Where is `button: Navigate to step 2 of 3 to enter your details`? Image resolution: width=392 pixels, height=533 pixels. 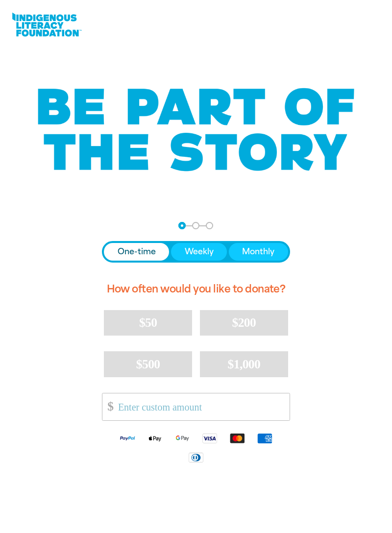 button: Navigate to step 2 of 3 to enter your details is located at coordinates (195, 225).